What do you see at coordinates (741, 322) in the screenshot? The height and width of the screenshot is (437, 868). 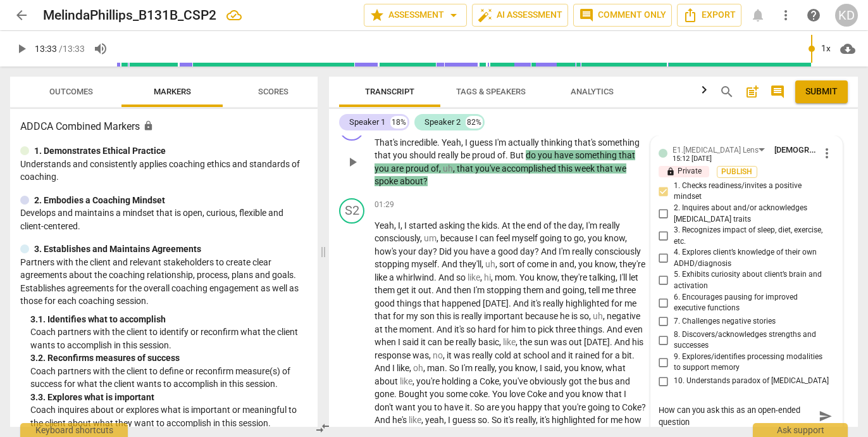 I see `label: Challenges the client’s perfectionism, critical self-talk, overwhelm, and focus on their negative...` at bounding box center [741, 322].